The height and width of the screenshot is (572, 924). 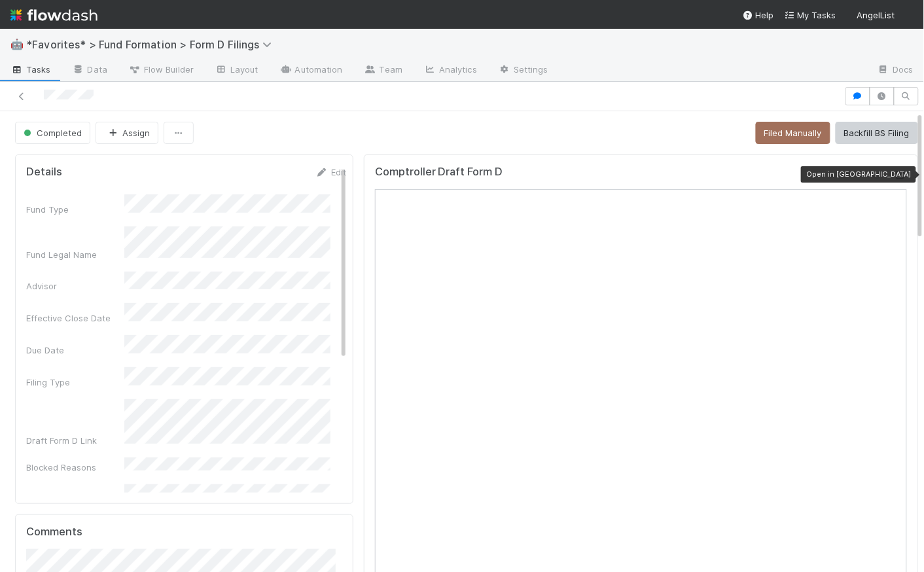 I want to click on button: Backfill BS Filing, so click(x=877, y=133).